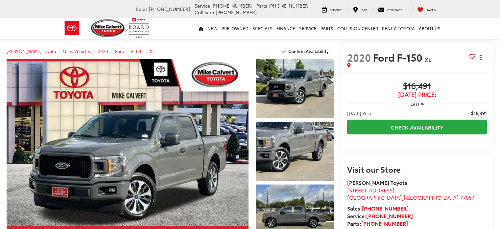 The width and height of the screenshot is (500, 229). Describe the element at coordinates (235, 28) in the screenshot. I see `a: Pre-Owned` at that location.